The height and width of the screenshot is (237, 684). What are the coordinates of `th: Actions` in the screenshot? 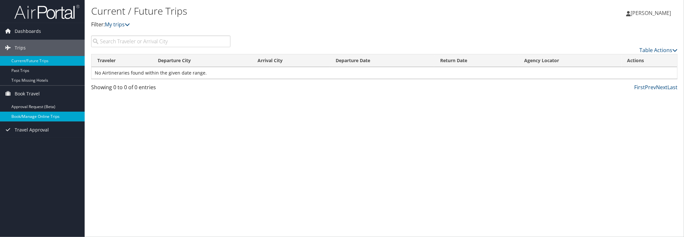 It's located at (649, 61).